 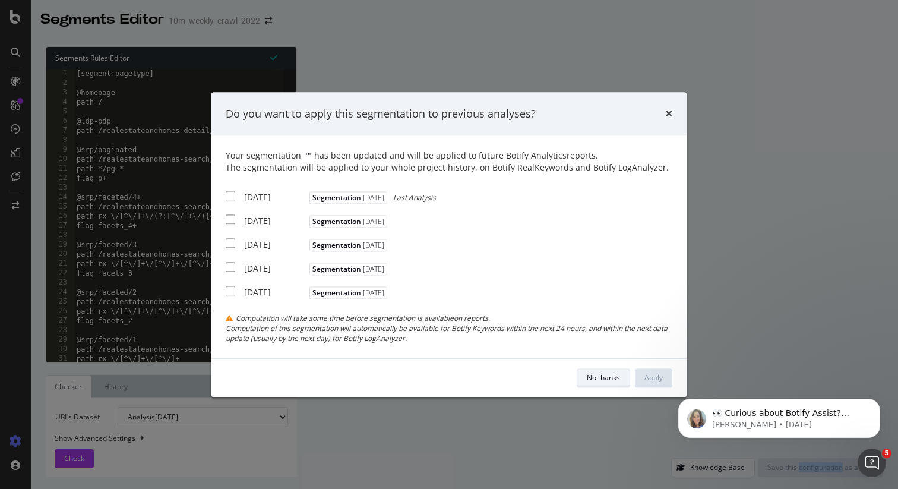 I want to click on div: AI Agent and team can help, so click(x=112, y=188).